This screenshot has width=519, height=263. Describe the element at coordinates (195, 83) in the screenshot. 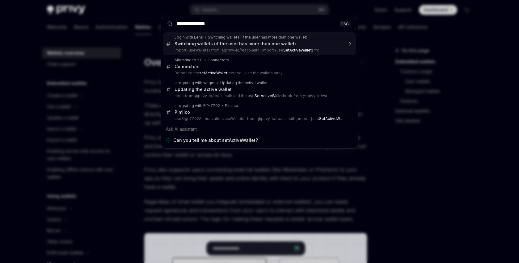

I see `div: Integrating with wagmi` at that location.